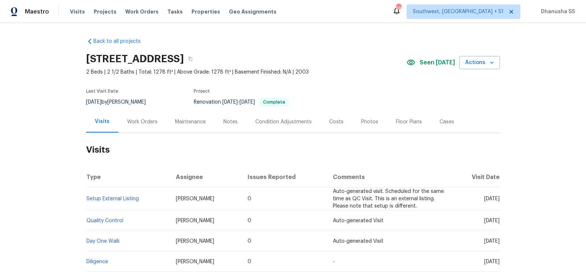 This screenshot has height=272, width=586. What do you see at coordinates (113, 199) in the screenshot?
I see `a: Setup External Listing` at bounding box center [113, 199].